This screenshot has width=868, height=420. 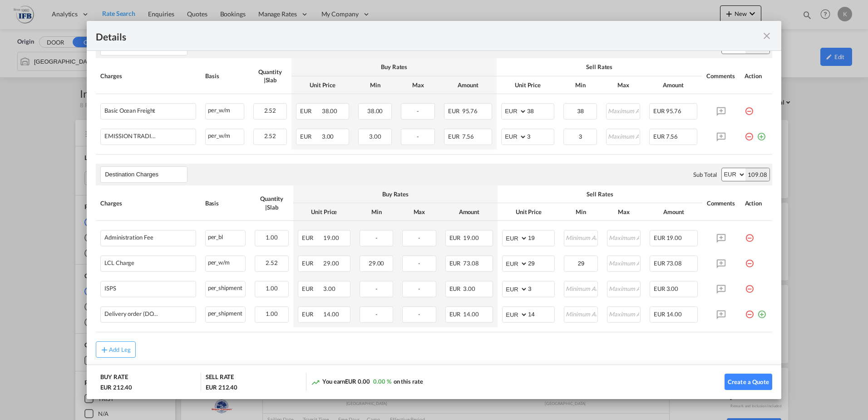 What do you see at coordinates (541, 313) in the screenshot?
I see `input: 14` at bounding box center [541, 313].